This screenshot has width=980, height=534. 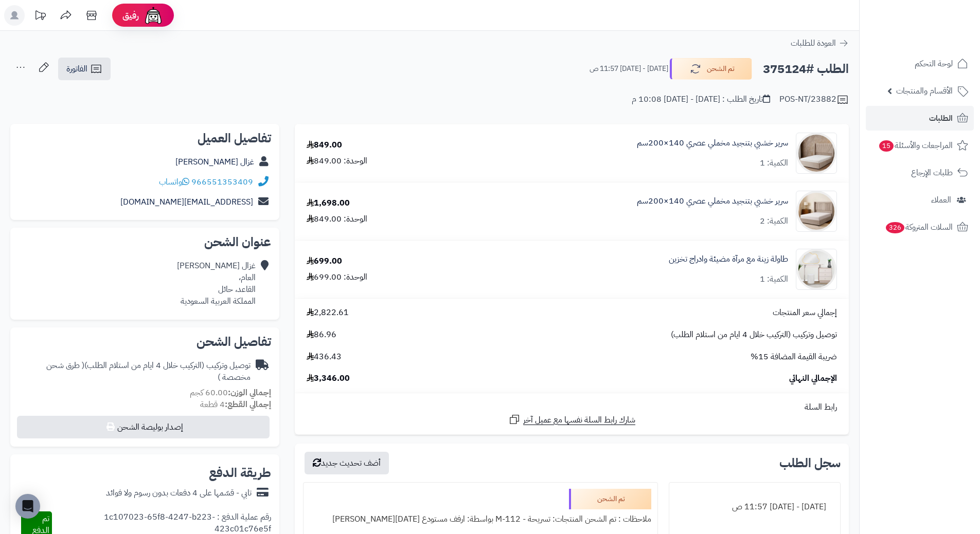 I want to click on span: ضريبة القيمة المضافة 15%, so click(x=793, y=357).